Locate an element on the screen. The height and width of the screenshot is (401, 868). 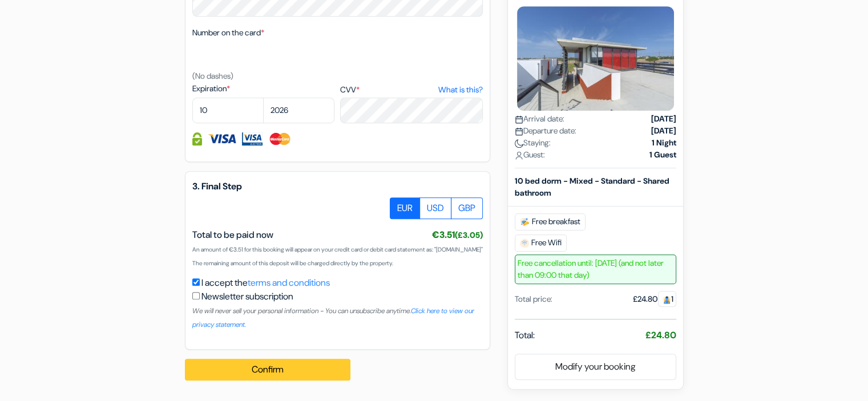
small: We will never sell your personal information - You can unsubscribe anytime. is located at coordinates (333, 318).